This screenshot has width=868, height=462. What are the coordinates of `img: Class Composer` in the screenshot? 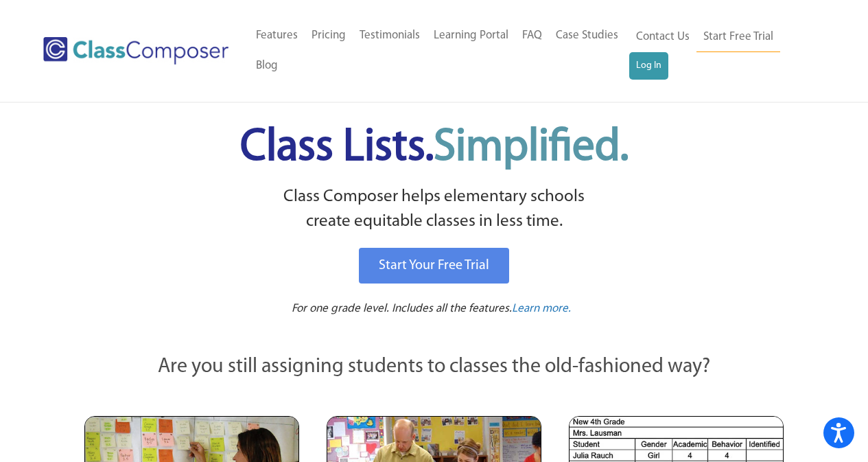 It's located at (136, 51).